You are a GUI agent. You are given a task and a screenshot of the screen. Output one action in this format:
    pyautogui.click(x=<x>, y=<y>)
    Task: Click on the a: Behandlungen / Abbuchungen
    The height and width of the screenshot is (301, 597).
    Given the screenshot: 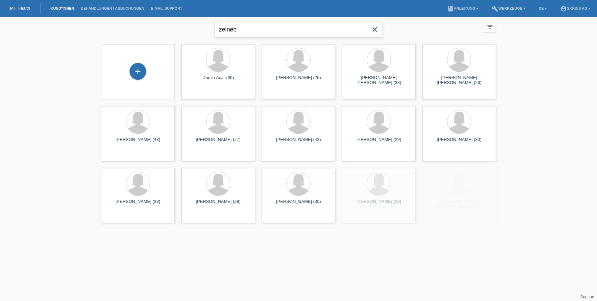 What is the action you would take?
    pyautogui.click(x=112, y=8)
    